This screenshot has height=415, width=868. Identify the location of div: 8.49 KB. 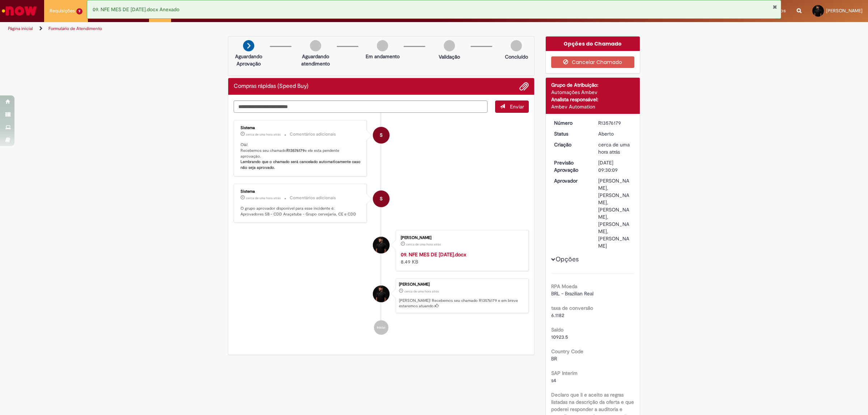
(461, 259).